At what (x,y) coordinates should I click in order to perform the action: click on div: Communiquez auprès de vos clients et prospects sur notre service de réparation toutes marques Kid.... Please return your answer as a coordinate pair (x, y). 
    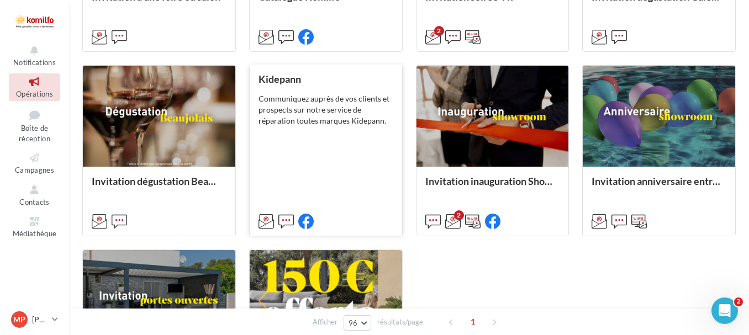
    Looking at the image, I should click on (326, 110).